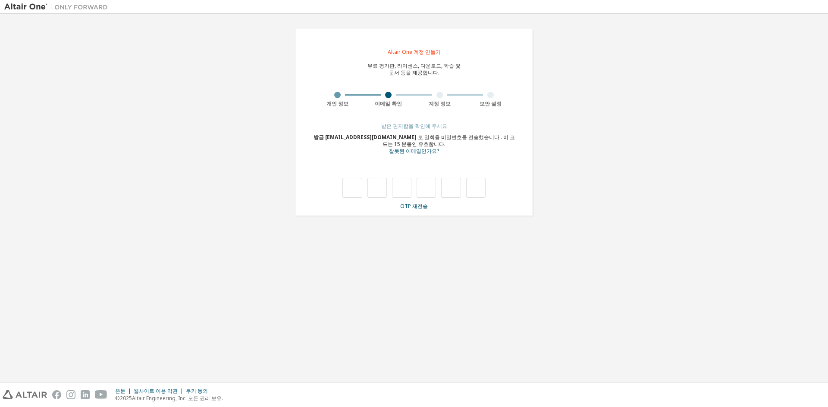  What do you see at coordinates (425, 144) in the screenshot?
I see `font: 동안 유효합니다` at bounding box center [425, 144].